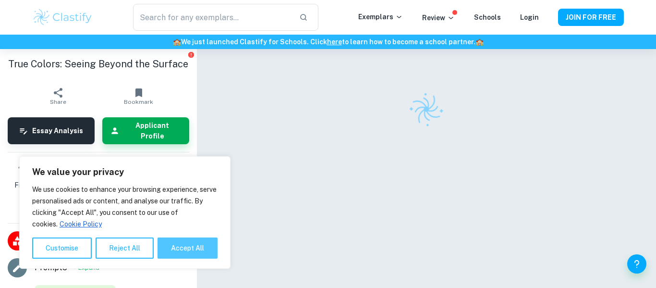 Image resolution: width=656 pixels, height=288 pixels. What do you see at coordinates (81, 224) in the screenshot?
I see `a: Cookie Policy` at bounding box center [81, 224].